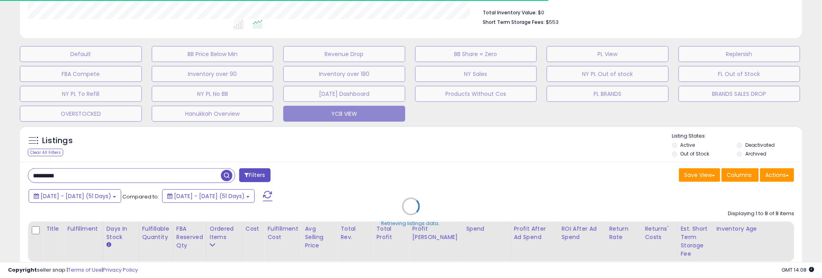 This screenshot has width=822, height=278. I want to click on button: Products Without Cos, so click(476, 94).